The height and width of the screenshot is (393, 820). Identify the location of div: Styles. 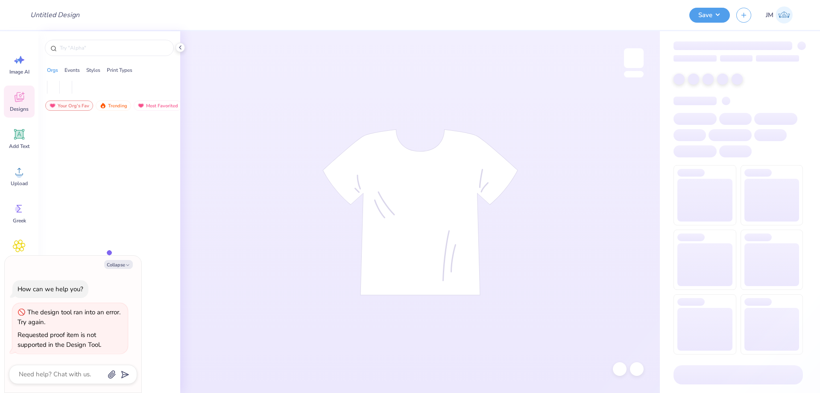
(93, 70).